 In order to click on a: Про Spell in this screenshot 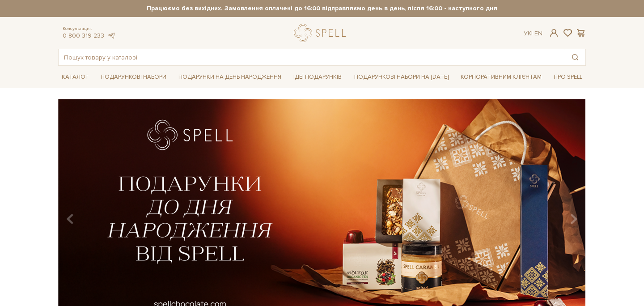, I will do `click(568, 77)`.